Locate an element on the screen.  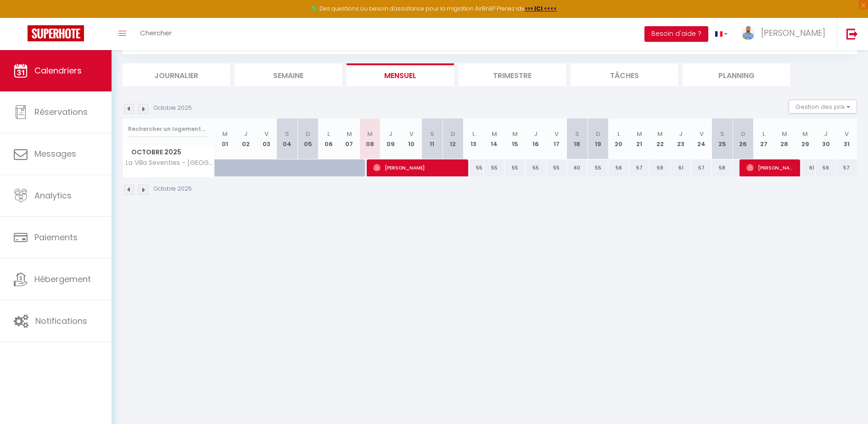
th: 17 is located at coordinates (556, 139).